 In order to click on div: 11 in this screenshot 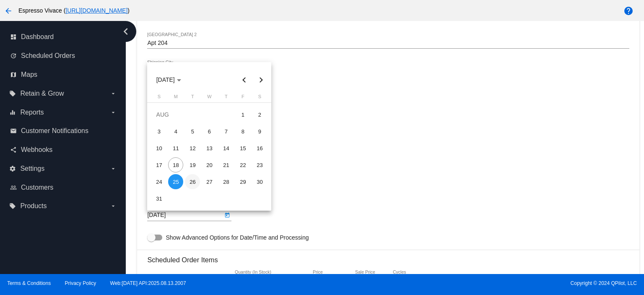, I will do `click(176, 148)`.